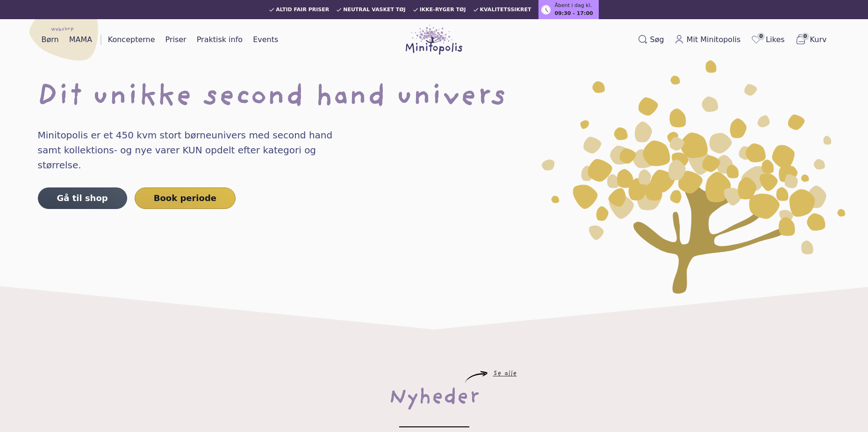  What do you see at coordinates (50, 40) in the screenshot?
I see `a: Børn` at bounding box center [50, 40].